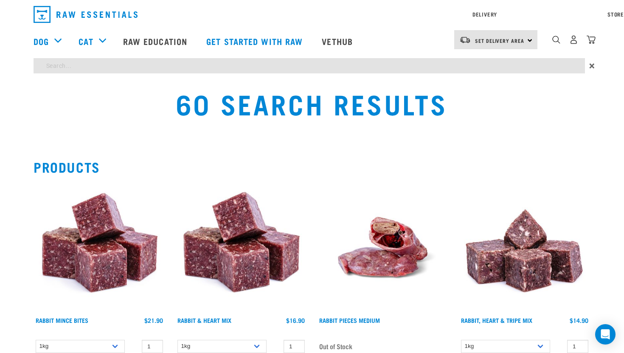  Describe the element at coordinates (312, 167) in the screenshot. I see `h2: Products` at that location.